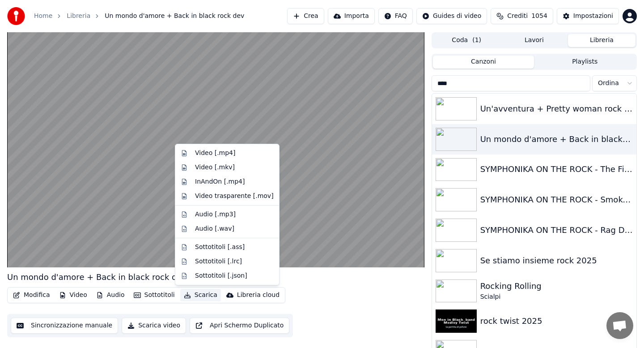  I want to click on button: Lavori, so click(534, 40).